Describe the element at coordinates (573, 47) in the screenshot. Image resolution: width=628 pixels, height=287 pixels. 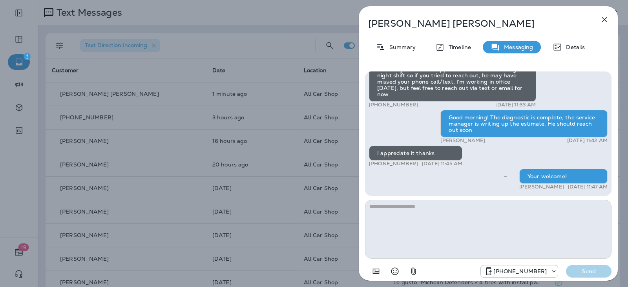
I see `p: Details` at that location.